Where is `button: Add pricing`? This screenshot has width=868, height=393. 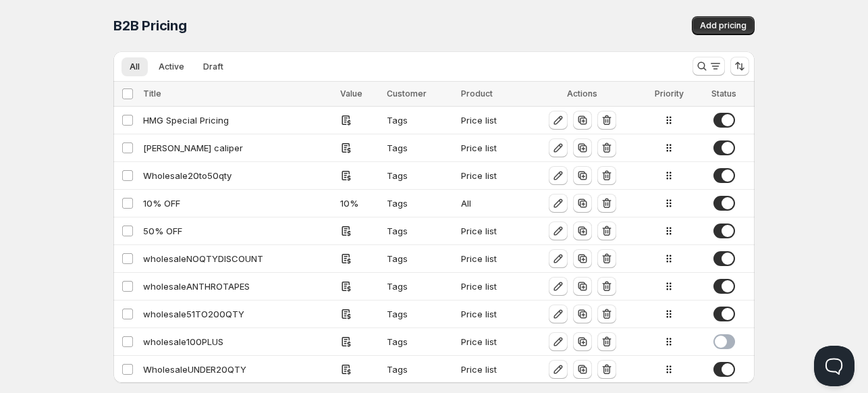
button: Add pricing is located at coordinates (723, 25).